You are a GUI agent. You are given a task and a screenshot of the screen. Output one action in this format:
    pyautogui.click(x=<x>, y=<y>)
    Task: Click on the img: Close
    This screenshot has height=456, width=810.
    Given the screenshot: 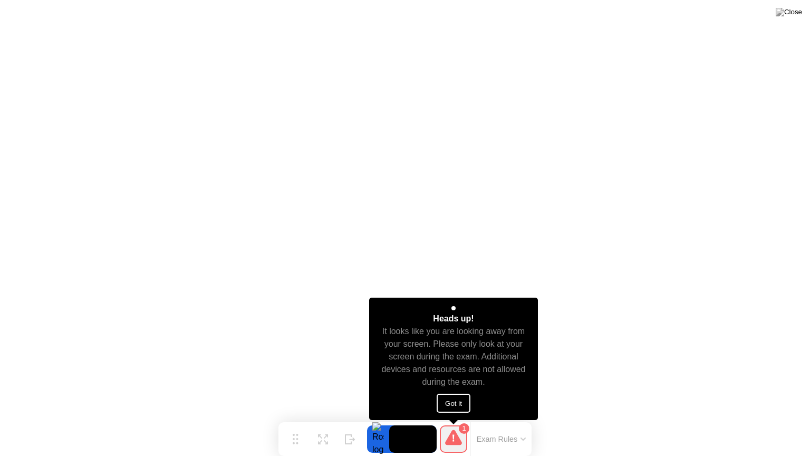 What is the action you would take?
    pyautogui.click(x=789, y=12)
    